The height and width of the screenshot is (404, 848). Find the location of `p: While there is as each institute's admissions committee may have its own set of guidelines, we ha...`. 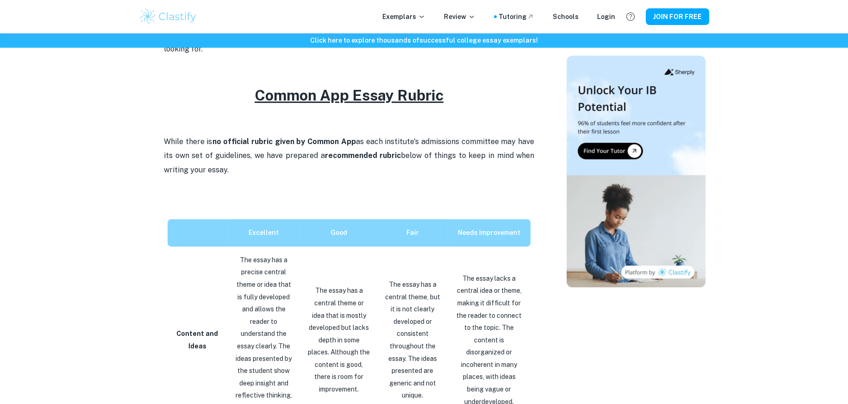

p: While there is as each institute's admissions committee may have its own set of guidelines, we ha... is located at coordinates (349, 156).